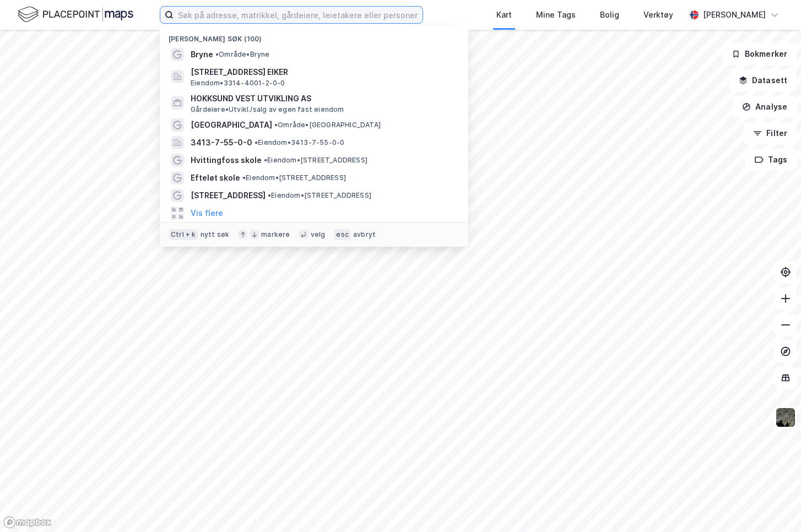 This screenshot has height=532, width=801. Describe the element at coordinates (183, 235) in the screenshot. I see `div: Ctrl + k` at that location.